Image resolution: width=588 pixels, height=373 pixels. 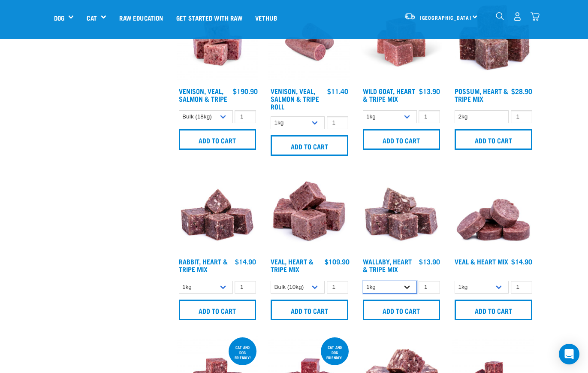 What do you see at coordinates (292, 265) in the screenshot?
I see `a: Veal, Heart & Tripe Mix` at bounding box center [292, 265].